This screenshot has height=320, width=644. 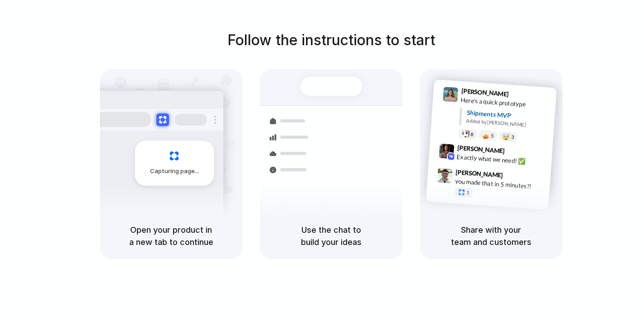 What do you see at coordinates (508, 115) in the screenshot?
I see `div: Shipments MVP` at bounding box center [508, 115].